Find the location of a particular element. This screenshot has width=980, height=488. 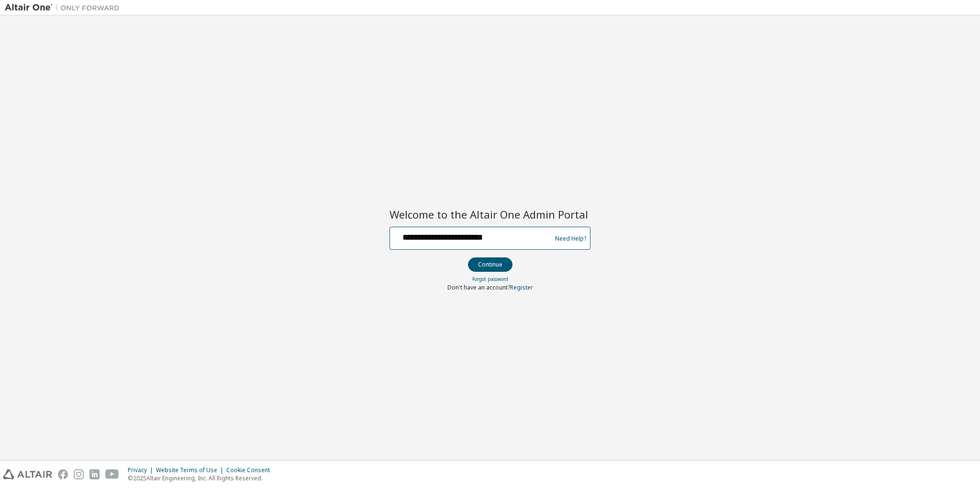

img: facebook.svg is located at coordinates (63, 473).